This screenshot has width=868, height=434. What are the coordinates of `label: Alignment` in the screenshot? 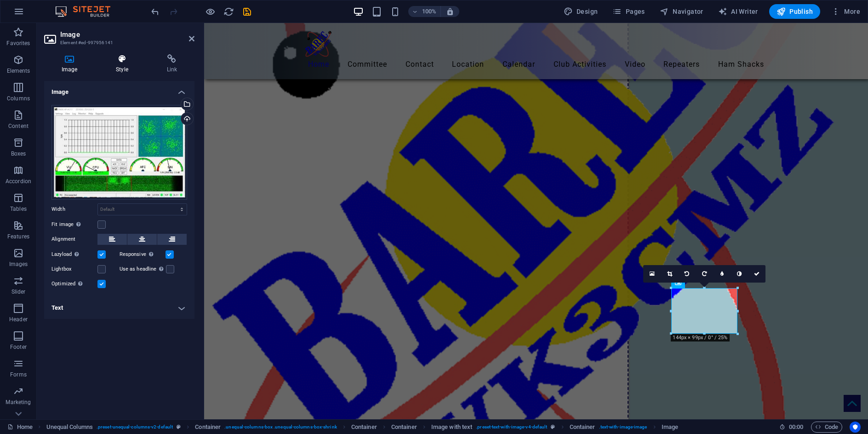 It's located at (75, 239).